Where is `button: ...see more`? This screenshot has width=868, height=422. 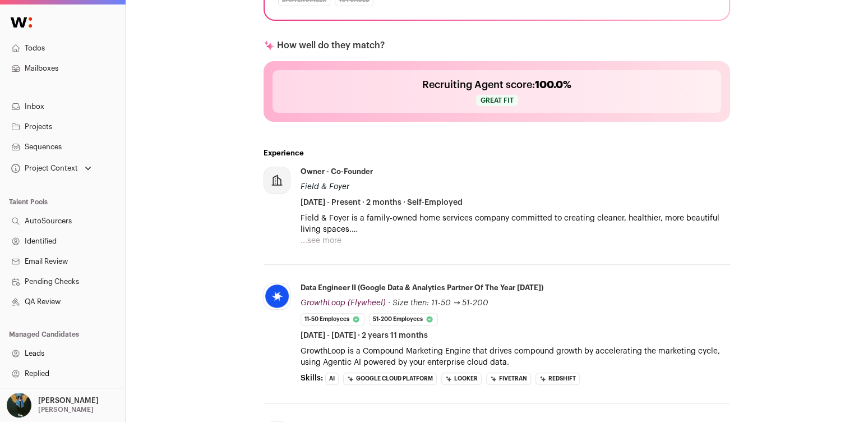 button: ...see more is located at coordinates (320, 241).